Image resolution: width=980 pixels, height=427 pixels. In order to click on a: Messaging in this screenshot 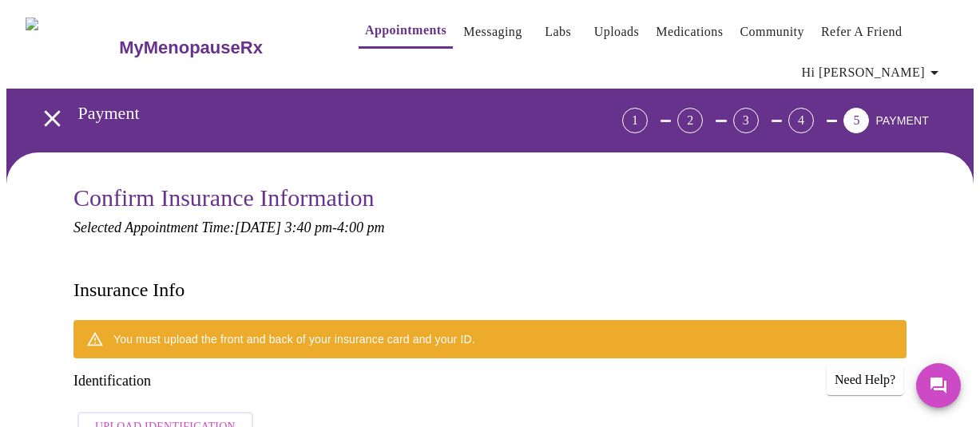, I will do `click(492, 32)`.